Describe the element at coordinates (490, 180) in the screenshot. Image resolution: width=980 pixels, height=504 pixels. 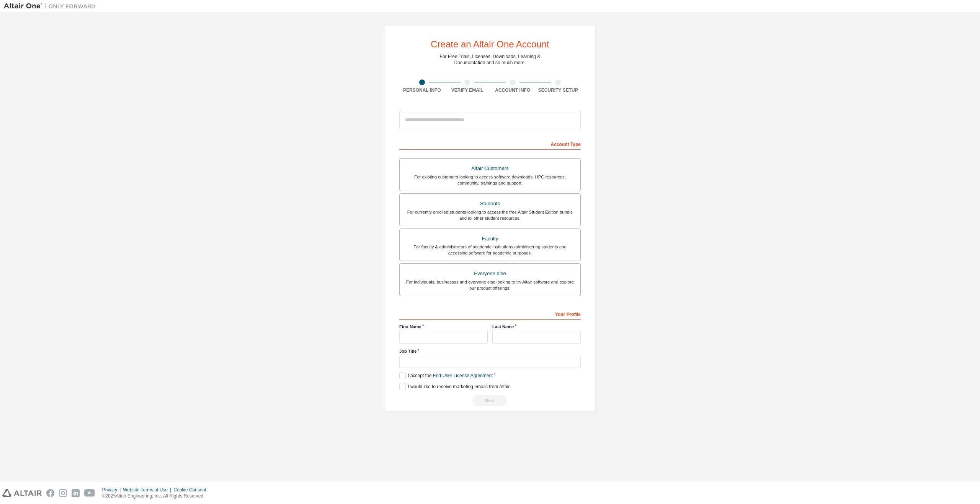
I see `div: For existing customers looking to access software downloads, HPC resources, community, trainings ...` at that location.